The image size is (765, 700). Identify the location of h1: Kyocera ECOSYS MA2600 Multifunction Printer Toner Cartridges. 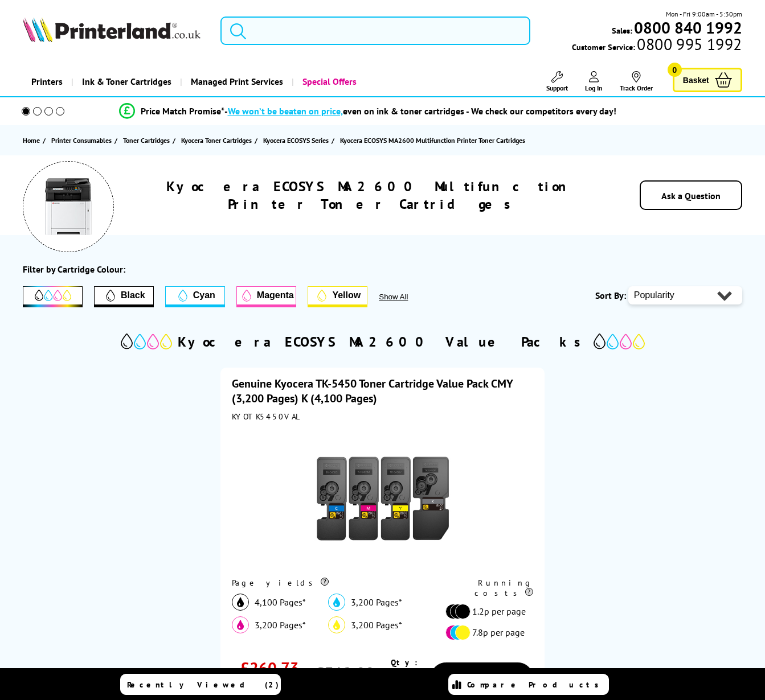
(372, 196).